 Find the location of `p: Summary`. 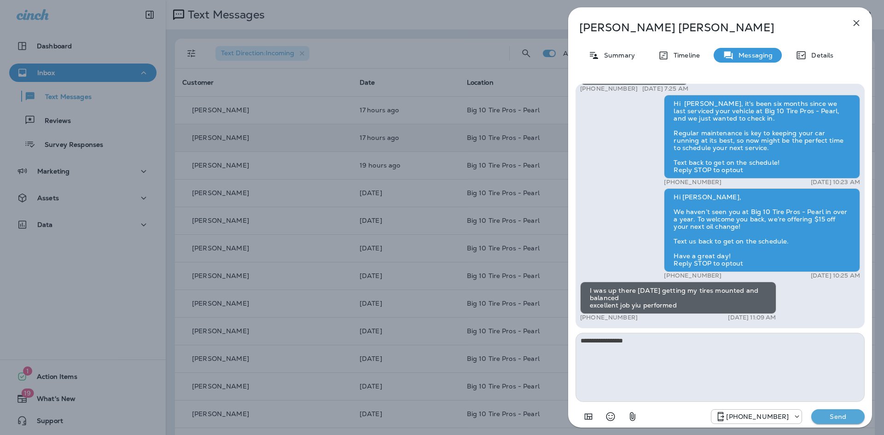

p: Summary is located at coordinates (617, 55).